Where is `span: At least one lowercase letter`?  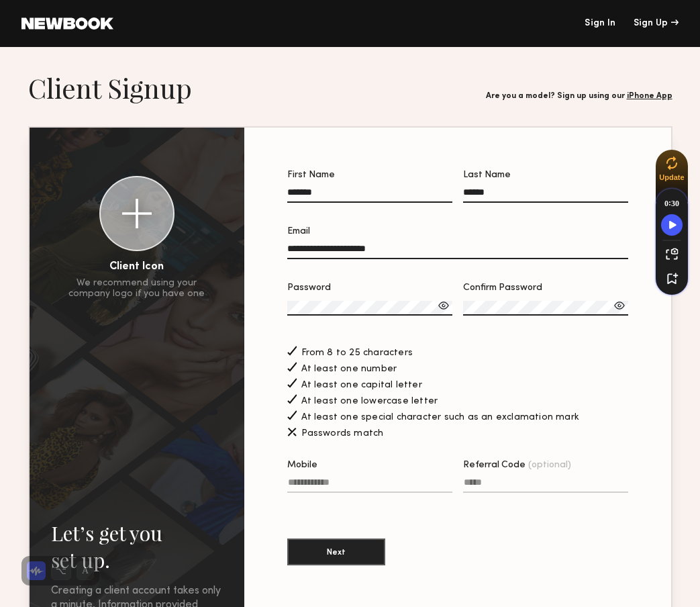 span: At least one lowercase letter is located at coordinates (370, 402).